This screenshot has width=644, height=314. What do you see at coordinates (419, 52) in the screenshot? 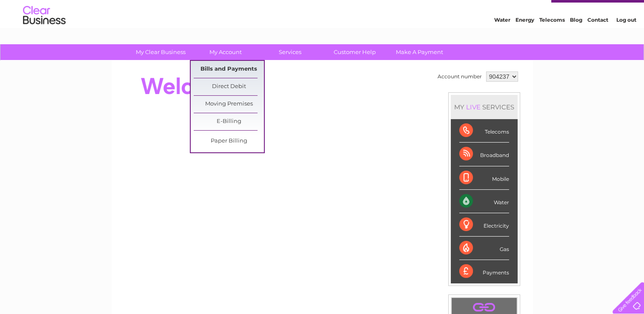
I see `a: Make A Payment` at bounding box center [419, 52].